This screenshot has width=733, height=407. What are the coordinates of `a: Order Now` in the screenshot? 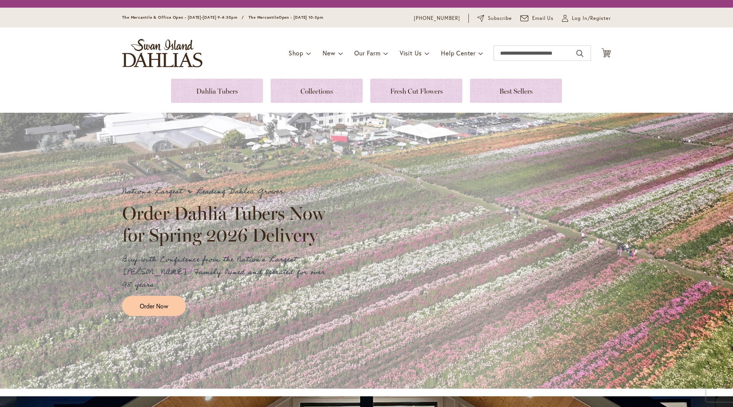 It's located at (154, 305).